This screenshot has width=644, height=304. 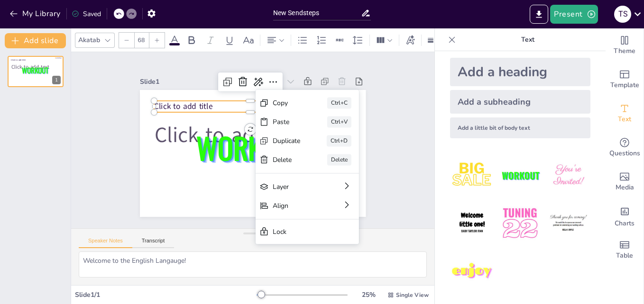 I want to click on div: Add charts and graphs, so click(x=624, y=216).